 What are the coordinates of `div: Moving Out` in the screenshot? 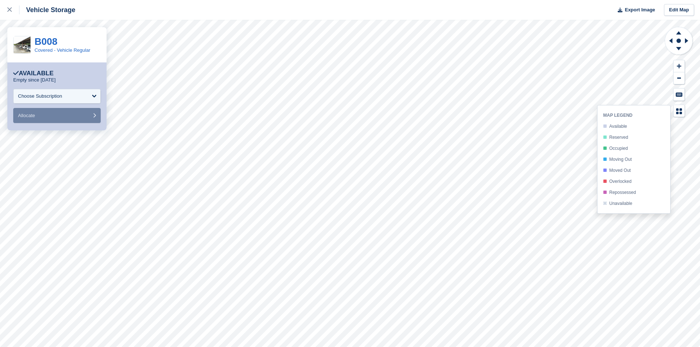 It's located at (620, 159).